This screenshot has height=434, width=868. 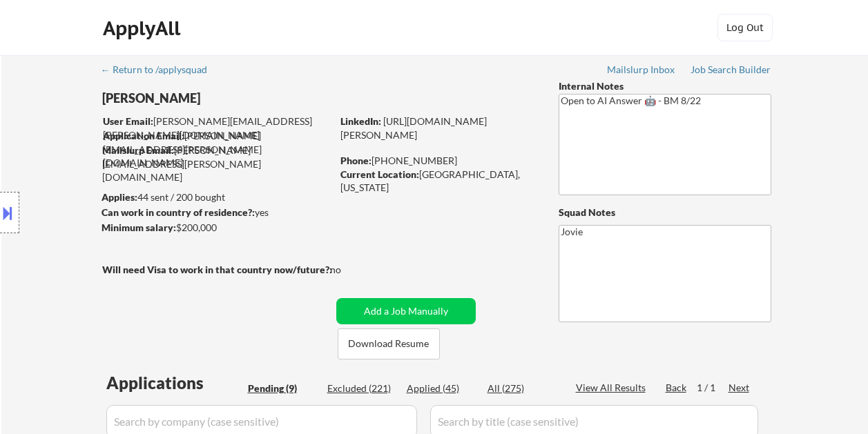 I want to click on div: Applications, so click(x=174, y=383).